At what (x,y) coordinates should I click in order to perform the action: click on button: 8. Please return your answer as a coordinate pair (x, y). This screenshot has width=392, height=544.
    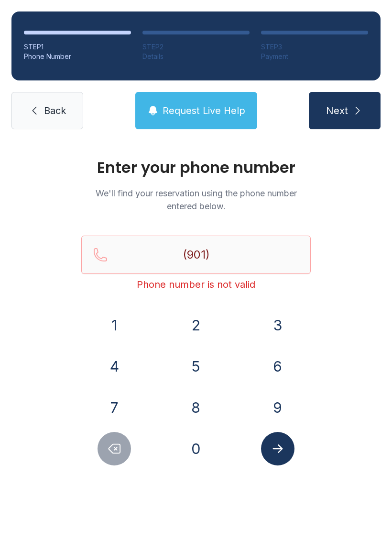
    Looking at the image, I should click on (196, 407).